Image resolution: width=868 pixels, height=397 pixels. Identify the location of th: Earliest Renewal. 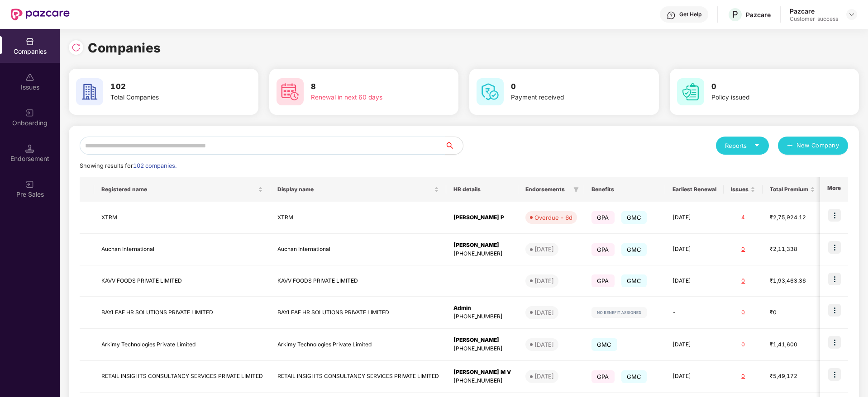
(694, 189).